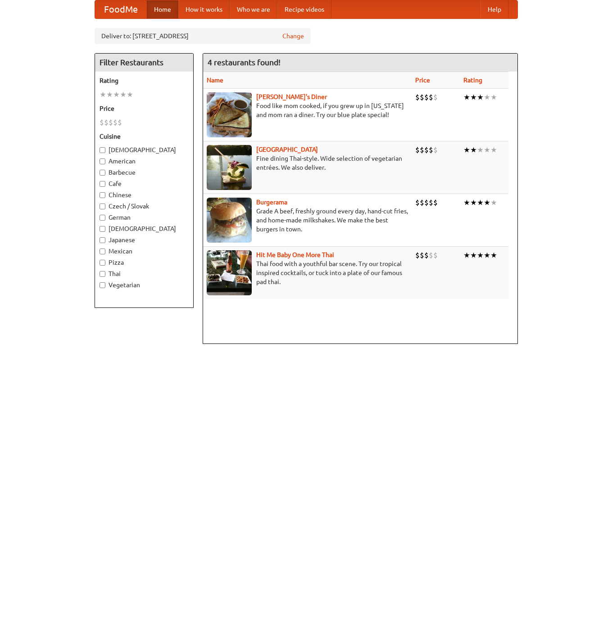 The height and width of the screenshot is (637, 612). What do you see at coordinates (215, 80) in the screenshot?
I see `a: Name` at bounding box center [215, 80].